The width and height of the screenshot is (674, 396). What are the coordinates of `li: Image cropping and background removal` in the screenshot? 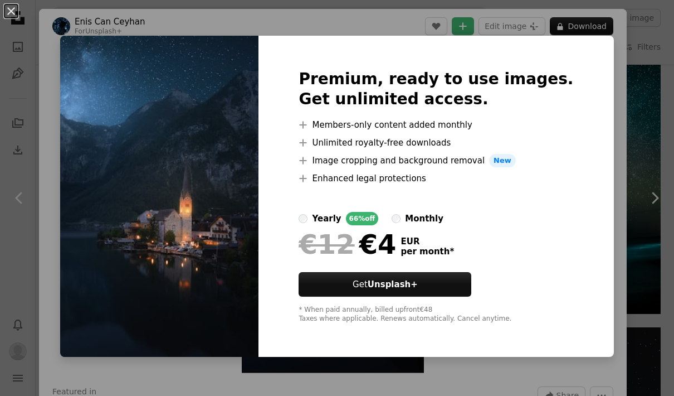 It's located at (436, 160).